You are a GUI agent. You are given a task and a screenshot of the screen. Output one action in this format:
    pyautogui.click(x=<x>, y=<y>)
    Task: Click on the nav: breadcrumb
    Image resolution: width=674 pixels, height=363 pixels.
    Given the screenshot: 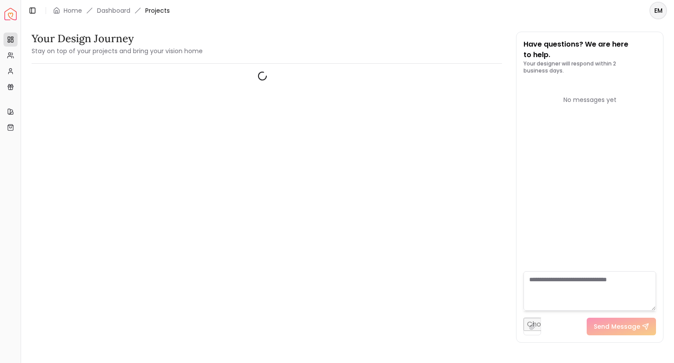 What is the action you would take?
    pyautogui.click(x=112, y=11)
    